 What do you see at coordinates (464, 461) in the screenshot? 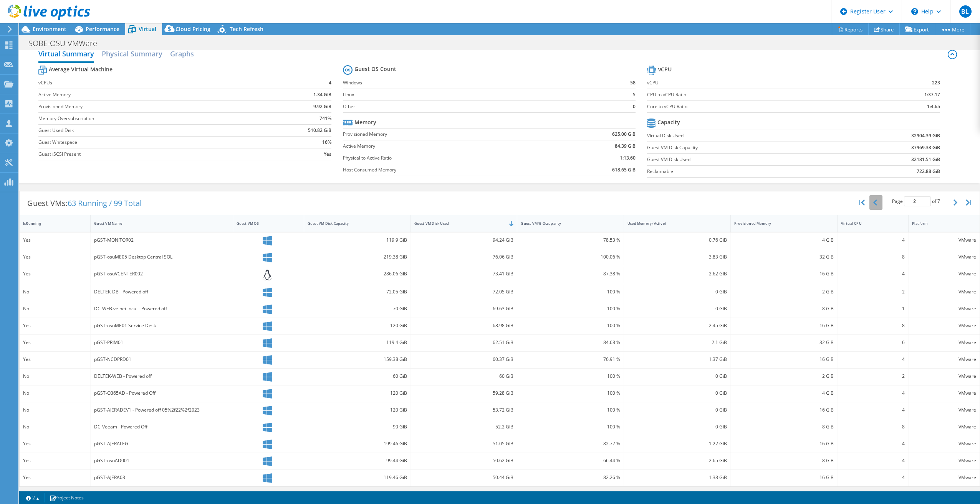
I see `div: 50.62 GiB` at bounding box center [464, 461].